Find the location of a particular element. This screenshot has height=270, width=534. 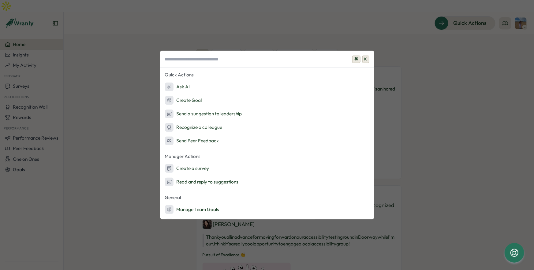

button: My Goals is located at coordinates (267, 223).